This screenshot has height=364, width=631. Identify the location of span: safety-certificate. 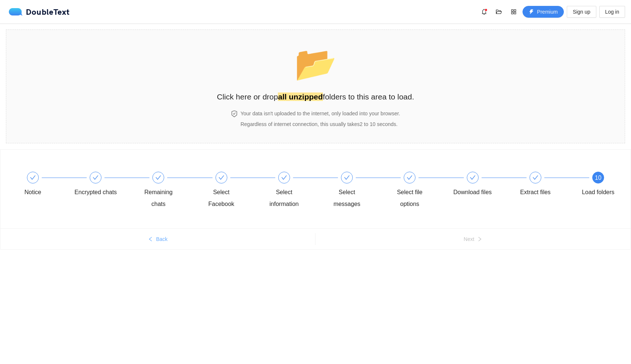
(234, 114).